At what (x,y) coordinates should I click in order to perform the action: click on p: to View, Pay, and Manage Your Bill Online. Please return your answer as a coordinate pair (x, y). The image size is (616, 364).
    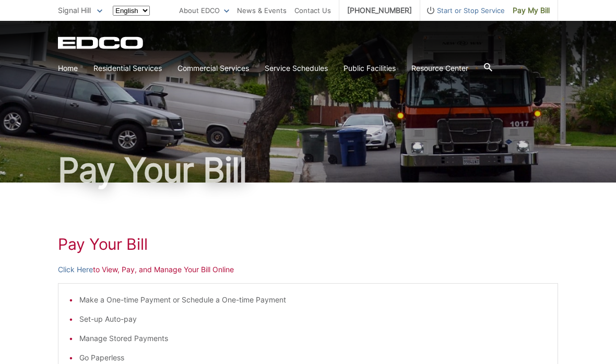
    Looking at the image, I should click on (308, 270).